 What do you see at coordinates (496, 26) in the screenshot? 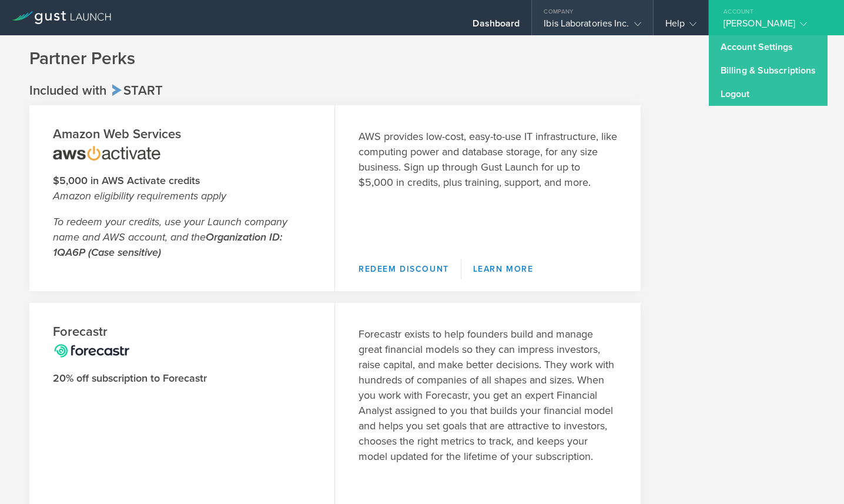
I see `div: Dashboard` at bounding box center [496, 26].